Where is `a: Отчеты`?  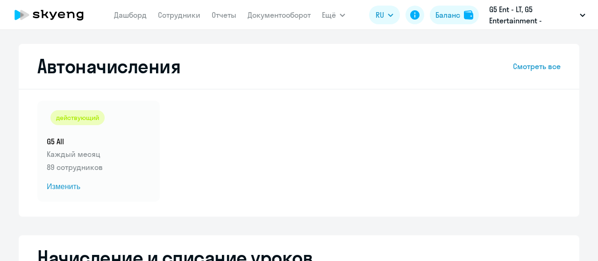 a: Отчеты is located at coordinates (224, 15).